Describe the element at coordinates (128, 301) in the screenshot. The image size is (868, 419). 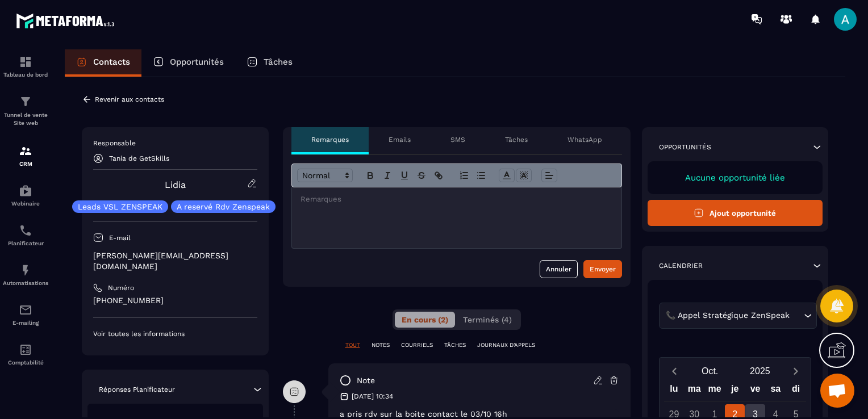
I see `ringoverc2c-84e06f14122c: Call with Ringover` at that location.